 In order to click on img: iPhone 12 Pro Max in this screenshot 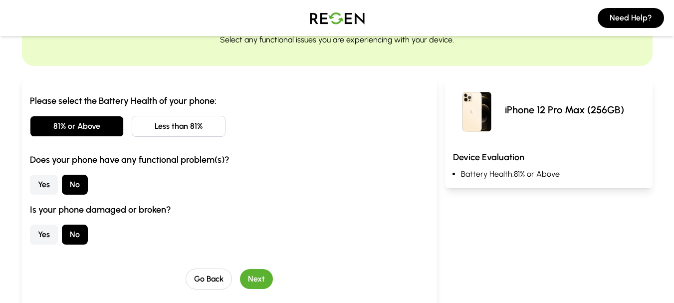, I will do `click(477, 110)`.